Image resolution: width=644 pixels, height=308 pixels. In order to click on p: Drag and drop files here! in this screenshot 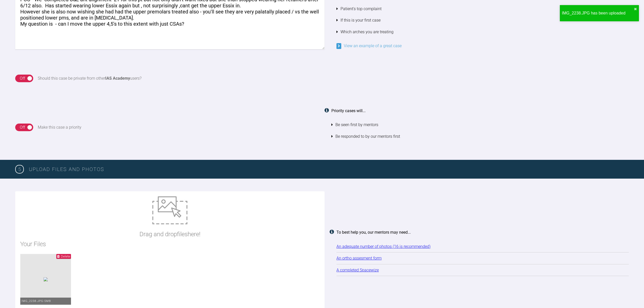, I will do `click(170, 234)`.